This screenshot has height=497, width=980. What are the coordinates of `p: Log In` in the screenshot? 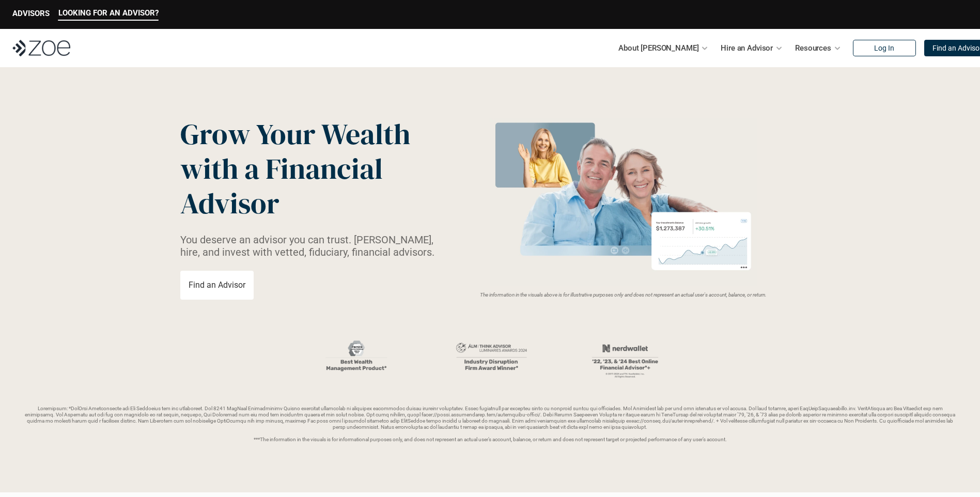 It's located at (884, 48).